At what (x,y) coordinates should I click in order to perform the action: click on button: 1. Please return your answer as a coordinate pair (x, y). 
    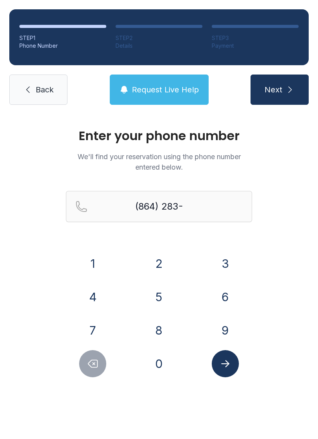
    Looking at the image, I should click on (93, 264).